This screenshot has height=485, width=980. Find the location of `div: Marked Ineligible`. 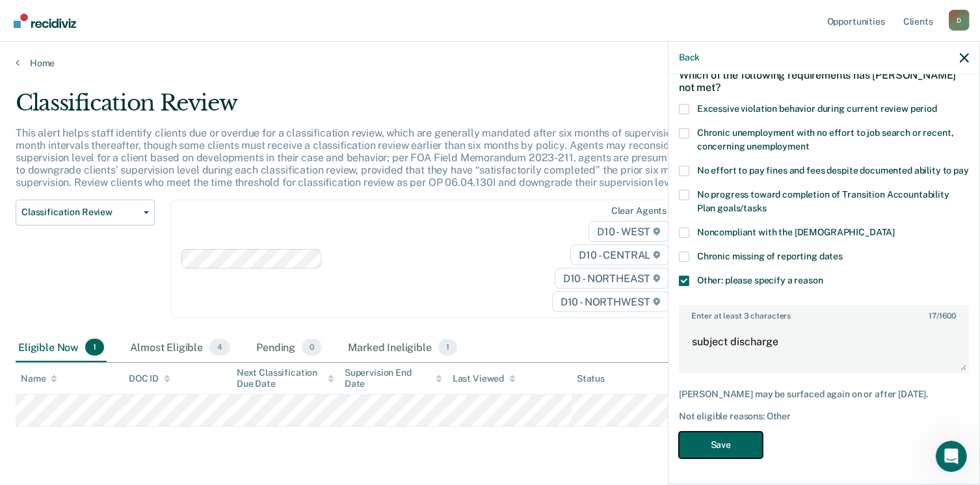

div: Marked Ineligible is located at coordinates (402, 348).